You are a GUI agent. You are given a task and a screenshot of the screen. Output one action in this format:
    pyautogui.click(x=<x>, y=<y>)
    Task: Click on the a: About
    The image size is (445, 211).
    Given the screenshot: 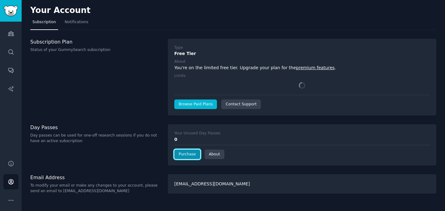 What is the action you would take?
    pyautogui.click(x=214, y=155)
    